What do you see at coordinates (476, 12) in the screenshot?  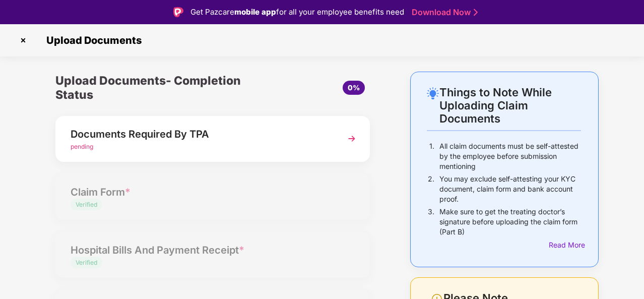 I see `img: Stroke` at bounding box center [476, 12].